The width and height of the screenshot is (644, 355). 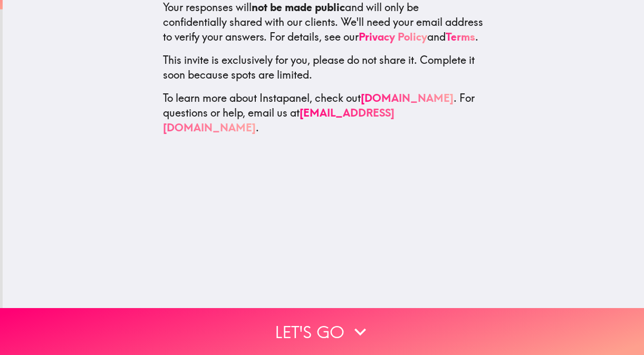 I want to click on a: Terms, so click(x=461, y=36).